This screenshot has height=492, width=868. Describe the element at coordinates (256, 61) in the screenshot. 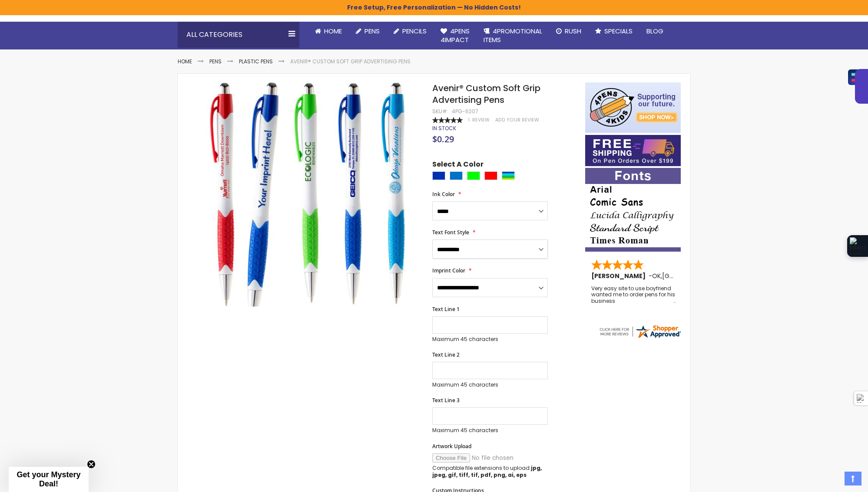

I see `a: Plastic Pens` at that location.